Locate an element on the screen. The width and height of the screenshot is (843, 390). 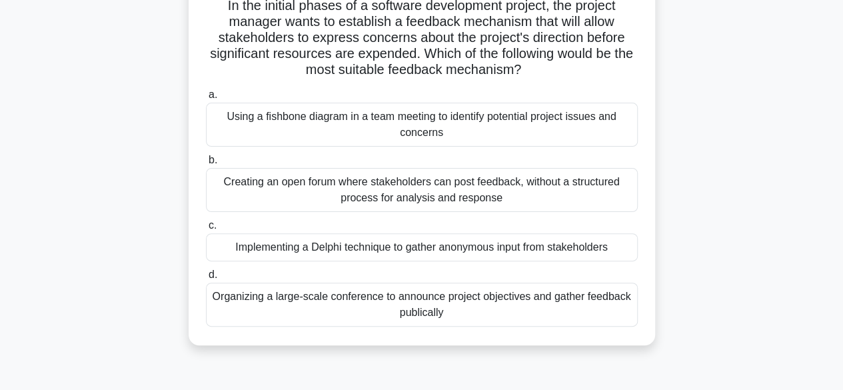
div: Using a fishbone diagram in a team meeting to identify potential project issues and concerns is located at coordinates (422, 125).